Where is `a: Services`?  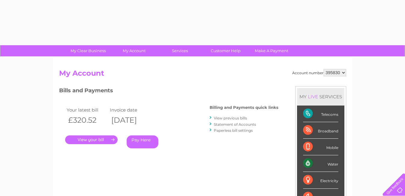 a: Services is located at coordinates (180, 51).